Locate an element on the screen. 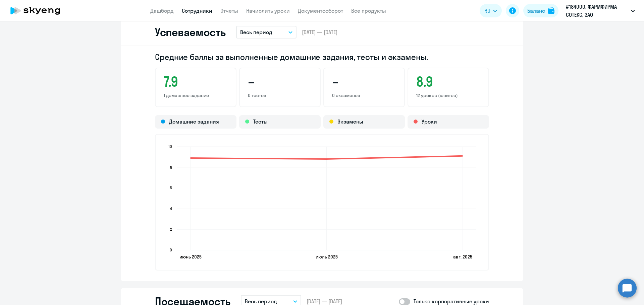 This screenshot has width=644, height=305. div: Экзамены is located at coordinates (364, 122).